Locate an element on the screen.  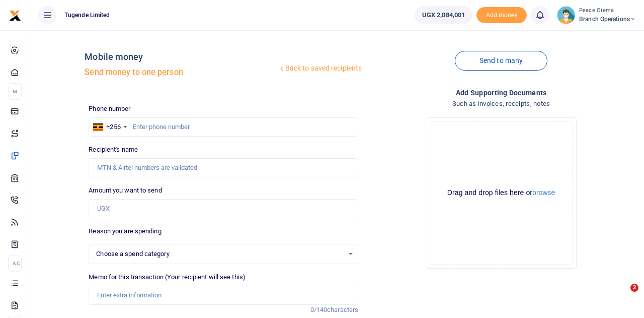
span: Tugende Limited is located at coordinates (87, 15).